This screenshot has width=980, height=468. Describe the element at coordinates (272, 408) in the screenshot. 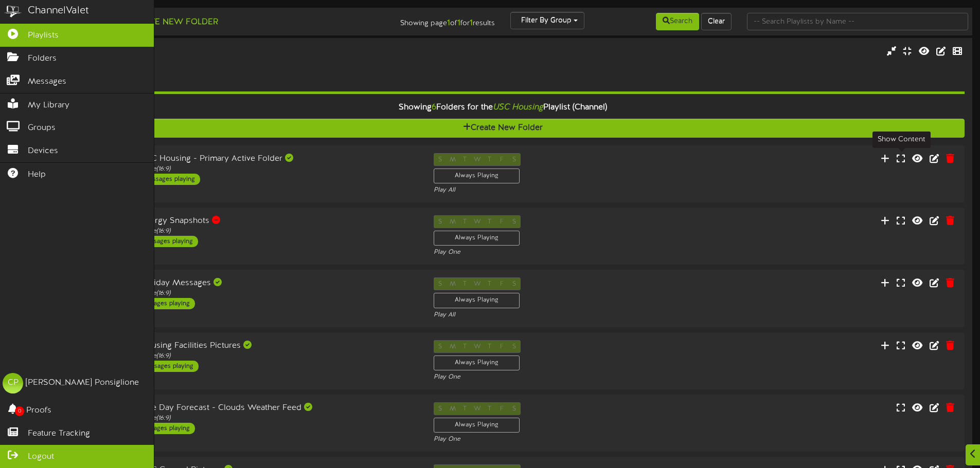

I see `div: Five Day Forecast - Clouds Weather Feed` at that location.